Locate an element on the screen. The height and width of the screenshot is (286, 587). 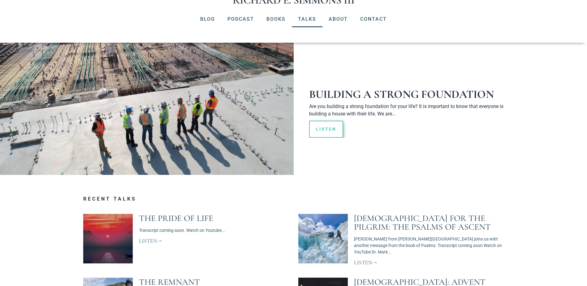
a: Read more about Psalms for the Pilgrim: The Psalms of Ascent is located at coordinates (366, 262).